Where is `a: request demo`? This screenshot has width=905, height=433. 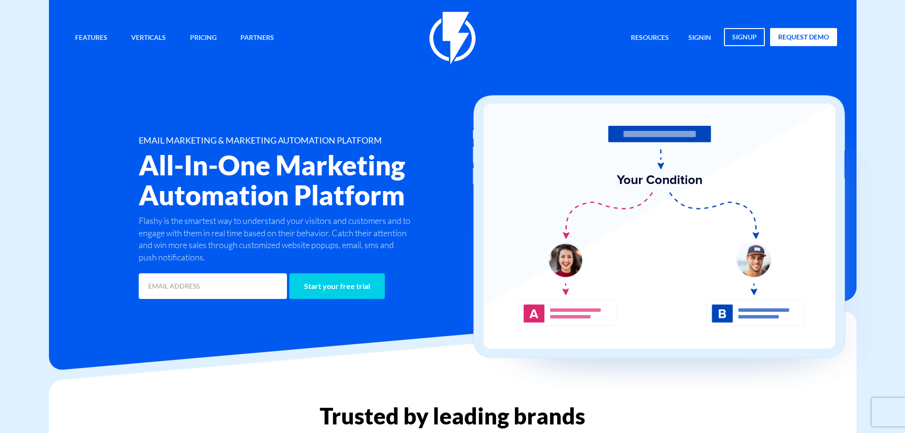
a: request demo is located at coordinates (803, 37).